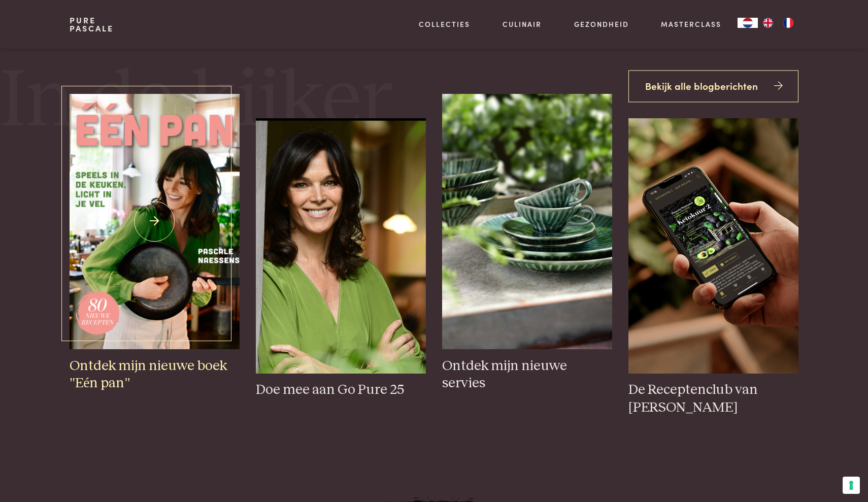  Describe the element at coordinates (154, 243) in the screenshot. I see `a: één pan - voorbeeldcover Ontdek mijn nieuwe boek "Eén pan"` at that location.